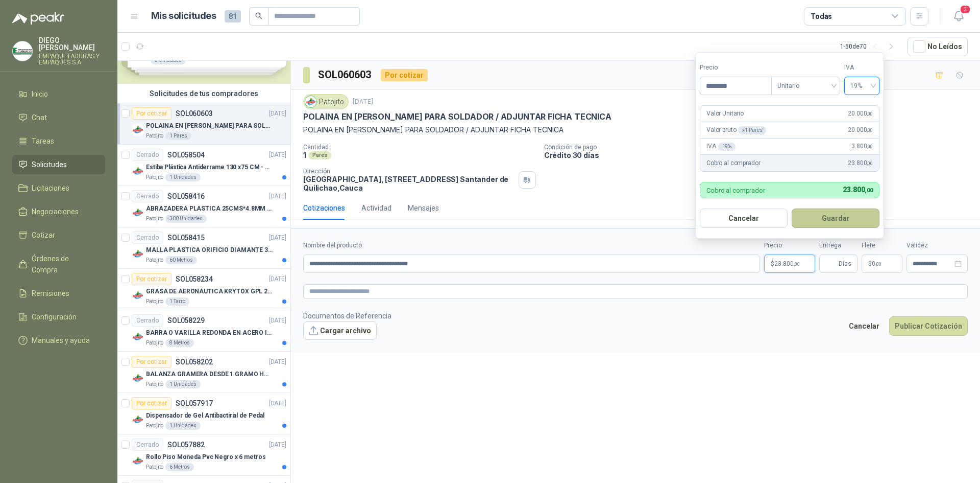  Describe the element at coordinates (59, 94) in the screenshot. I see `a: Inicio` at that location.